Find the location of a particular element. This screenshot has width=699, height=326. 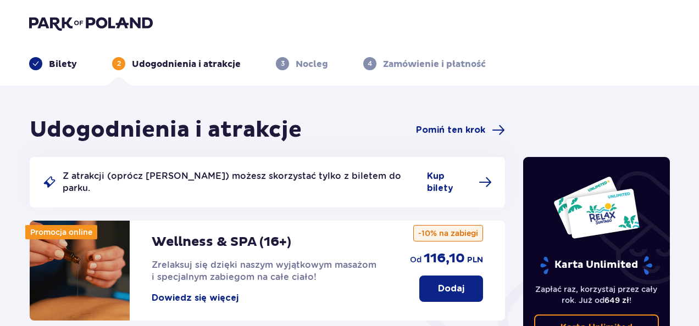

span: Kup bilety is located at coordinates (450, 182).